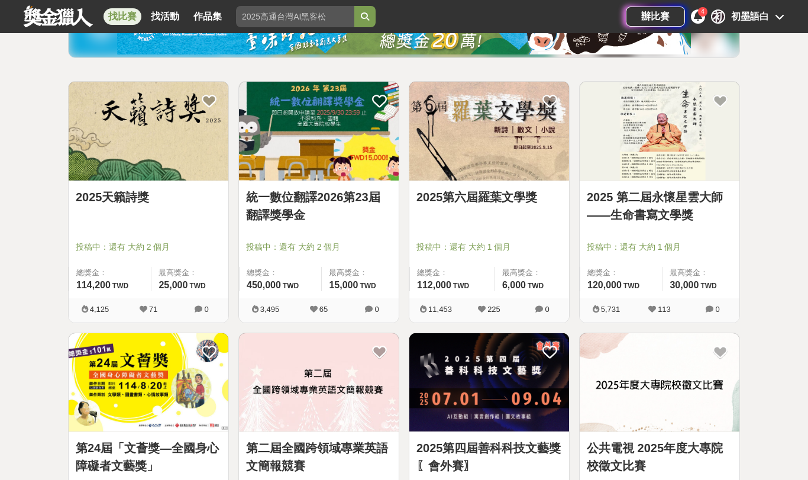  Describe the element at coordinates (489, 197) in the screenshot. I see `a: 2025第六屆羅葉文學獎` at that location.